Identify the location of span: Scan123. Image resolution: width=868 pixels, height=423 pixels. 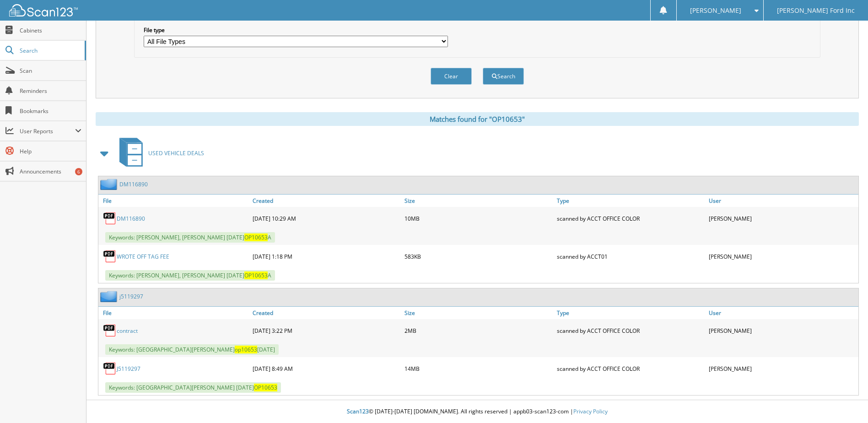
(358, 411).